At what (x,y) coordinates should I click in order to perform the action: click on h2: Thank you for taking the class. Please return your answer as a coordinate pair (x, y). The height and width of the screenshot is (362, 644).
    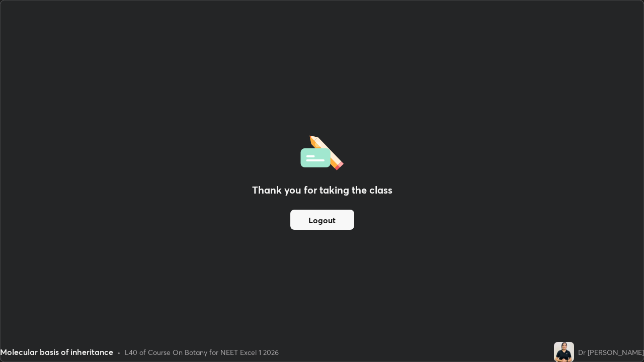
    Looking at the image, I should click on (322, 190).